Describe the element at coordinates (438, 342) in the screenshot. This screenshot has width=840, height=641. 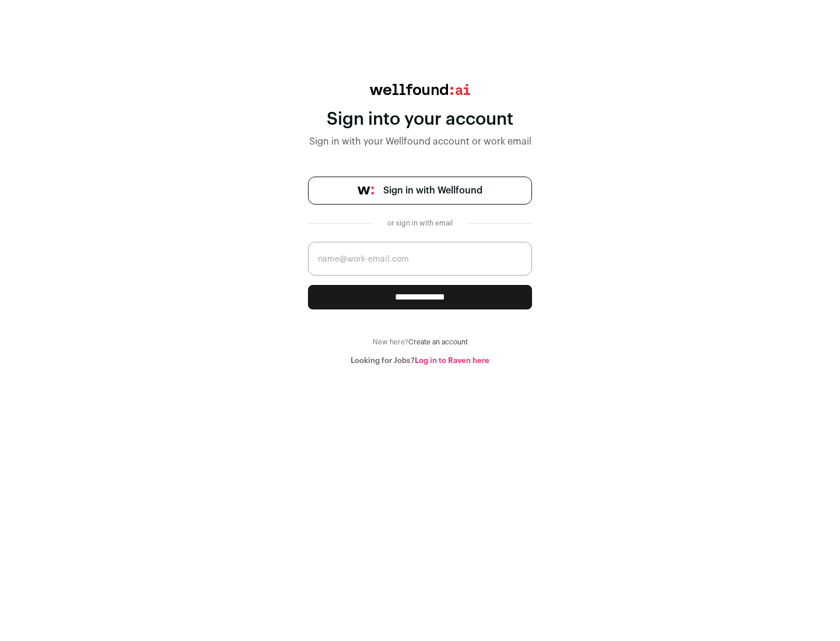
I see `a: Create an account` at that location.